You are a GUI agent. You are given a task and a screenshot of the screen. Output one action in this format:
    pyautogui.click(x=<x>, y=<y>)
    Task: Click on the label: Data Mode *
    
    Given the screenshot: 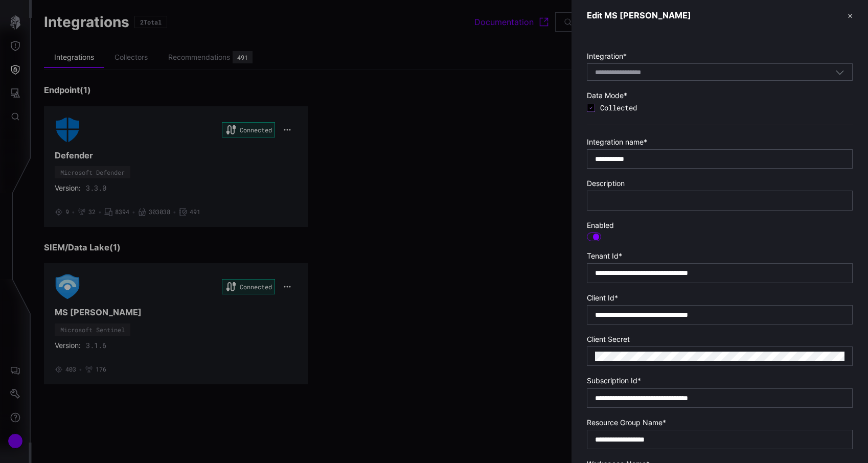 What is the action you would take?
    pyautogui.click(x=719, y=96)
    